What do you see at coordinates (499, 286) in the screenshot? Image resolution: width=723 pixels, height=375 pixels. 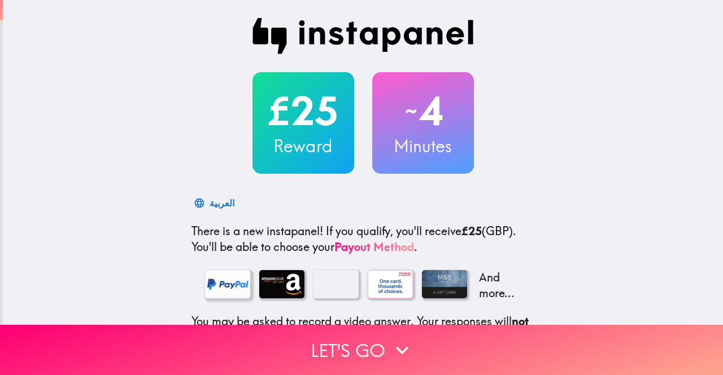 I see `p: And more...` at bounding box center [499, 286].